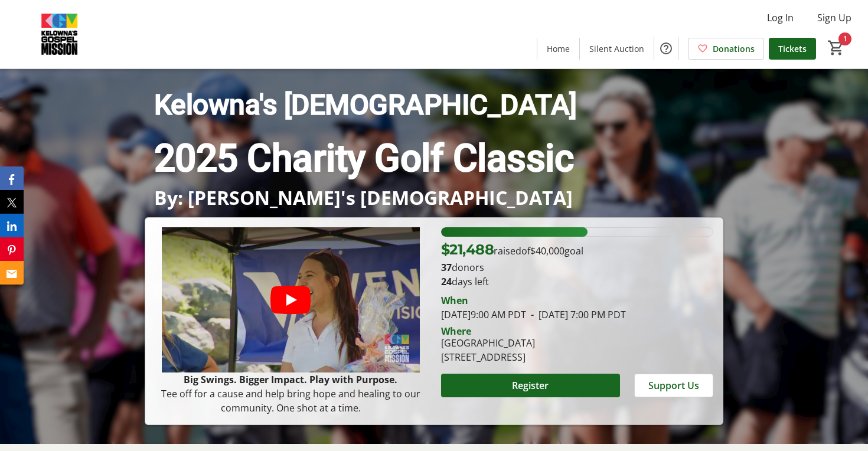 The height and width of the screenshot is (451, 868). What do you see at coordinates (558, 49) in the screenshot?
I see `a: Home` at bounding box center [558, 49].